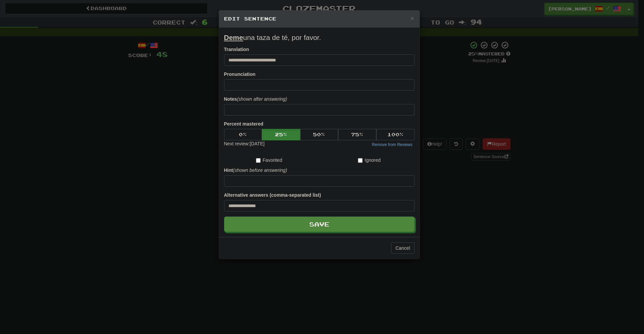 Image resolution: width=644 pixels, height=334 pixels. What do you see at coordinates (320, 224) in the screenshot?
I see `button: Save` at bounding box center [320, 224].